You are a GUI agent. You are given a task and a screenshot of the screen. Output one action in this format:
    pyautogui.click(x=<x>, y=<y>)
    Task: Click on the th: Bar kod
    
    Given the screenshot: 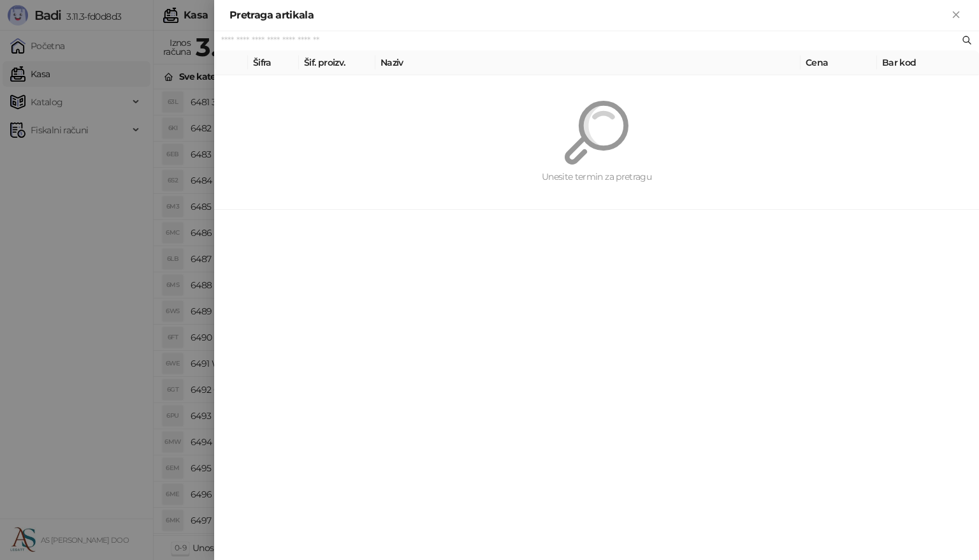 What is the action you would take?
    pyautogui.click(x=928, y=62)
    